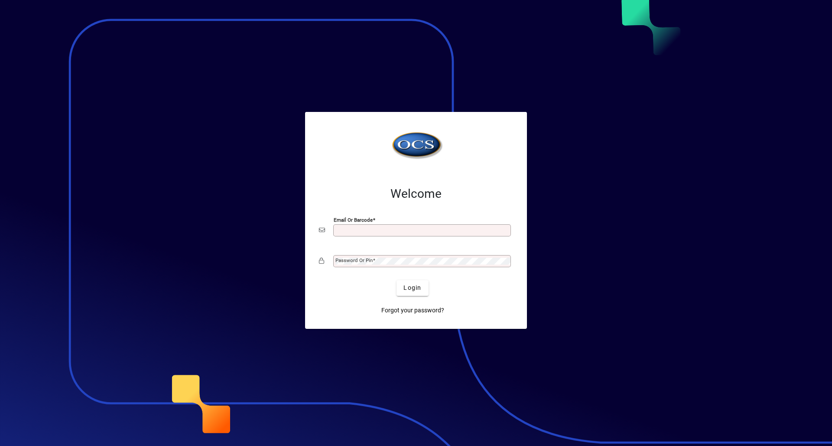  Describe the element at coordinates (416, 194) in the screenshot. I see `h2: Welcome` at that location.